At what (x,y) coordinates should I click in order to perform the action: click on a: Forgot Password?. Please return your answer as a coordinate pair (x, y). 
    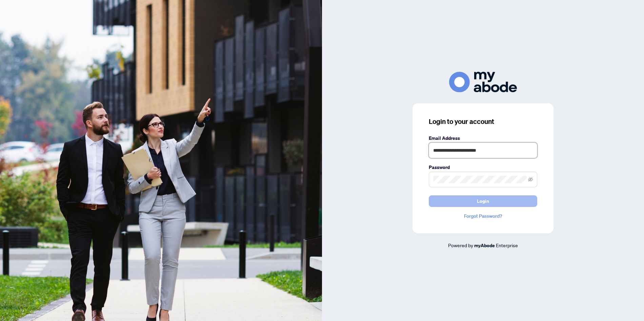
    Looking at the image, I should click on (483, 216).